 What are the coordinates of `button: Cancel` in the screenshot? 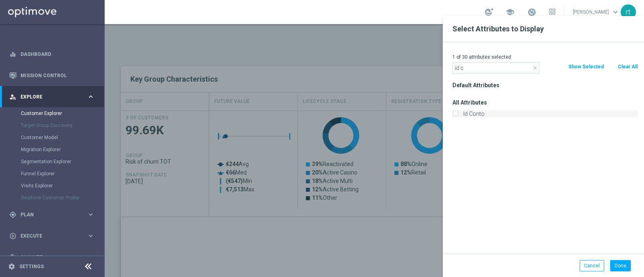 It's located at (592, 266).